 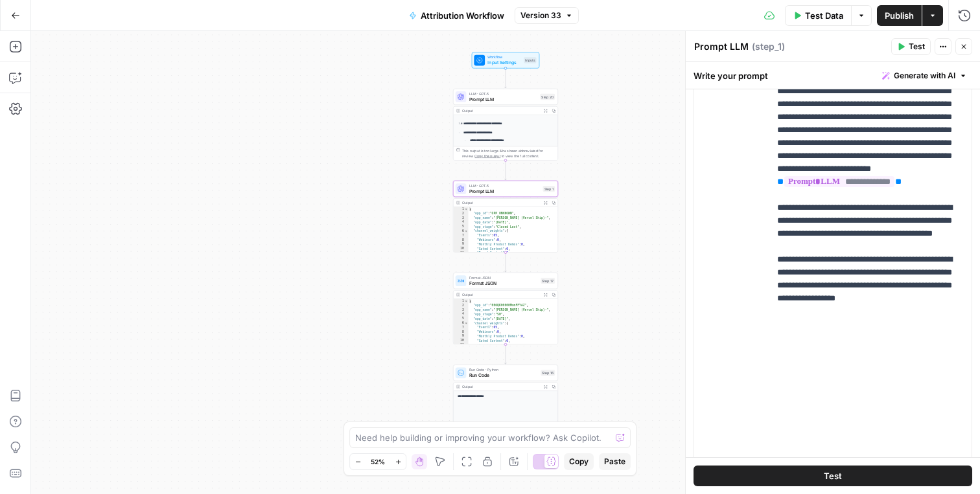 What do you see at coordinates (768, 47) in the screenshot?
I see `span: ( step_1 )` at bounding box center [768, 47].